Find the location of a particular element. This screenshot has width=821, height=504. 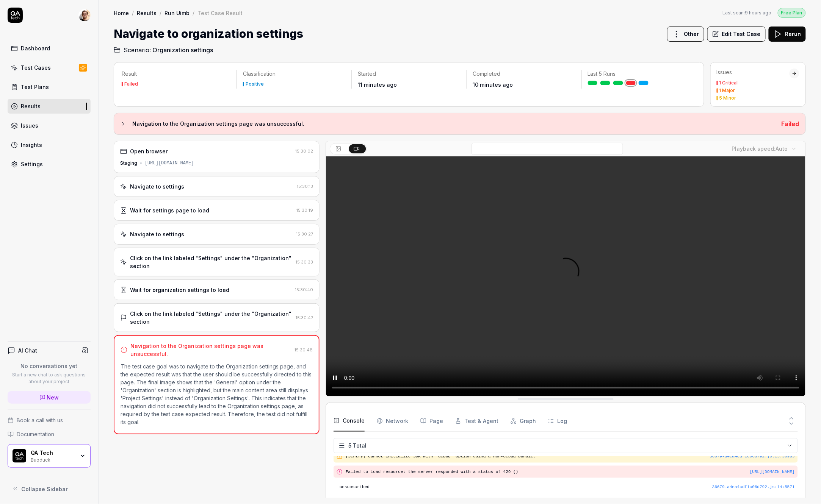

span: New is located at coordinates (53, 398).